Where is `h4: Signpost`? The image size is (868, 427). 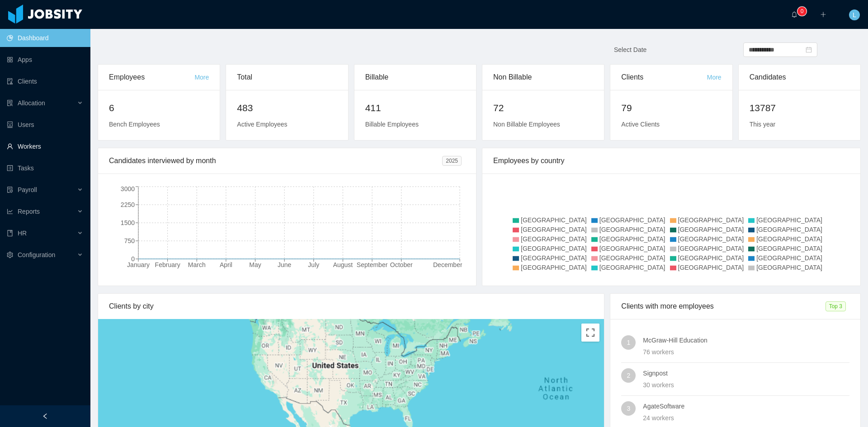 h4: Signpost is located at coordinates (746, 373).